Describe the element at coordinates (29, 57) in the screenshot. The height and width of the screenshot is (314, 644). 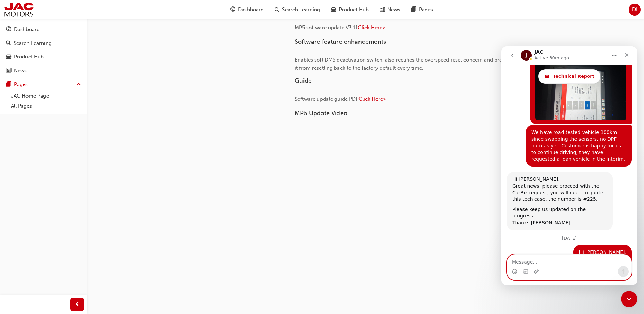
I see `div: Product Hub` at that location.